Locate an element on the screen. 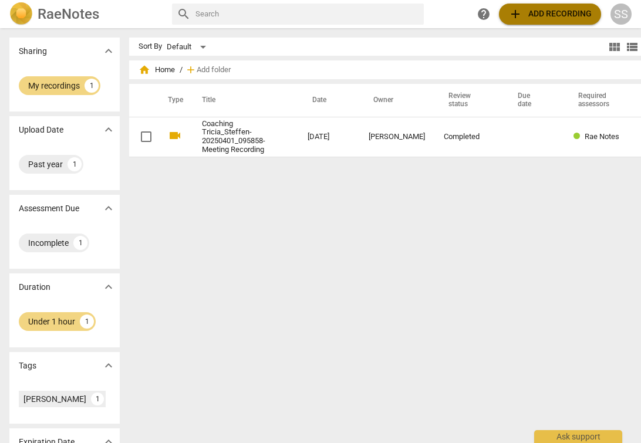 Image resolution: width=641 pixels, height=443 pixels. a: LogoRaeNotes is located at coordinates (86, 14).